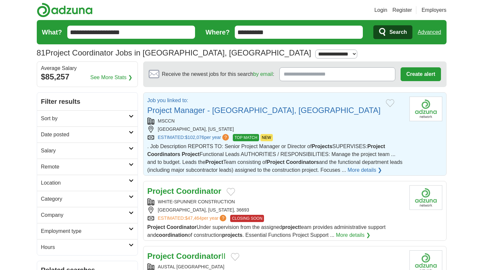 The height and width of the screenshot is (270, 483). Describe the element at coordinates (194, 137) in the screenshot. I see `span: $102,076` at that location.